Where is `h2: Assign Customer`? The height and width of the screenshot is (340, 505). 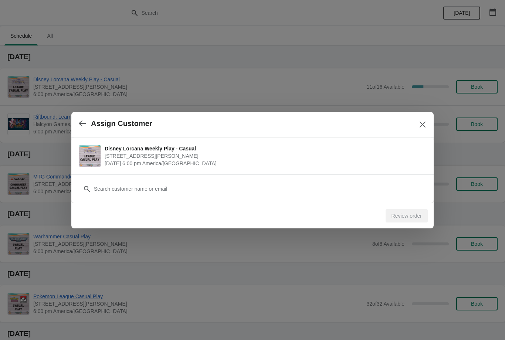
h2: Assign Customer is located at coordinates (122, 123).